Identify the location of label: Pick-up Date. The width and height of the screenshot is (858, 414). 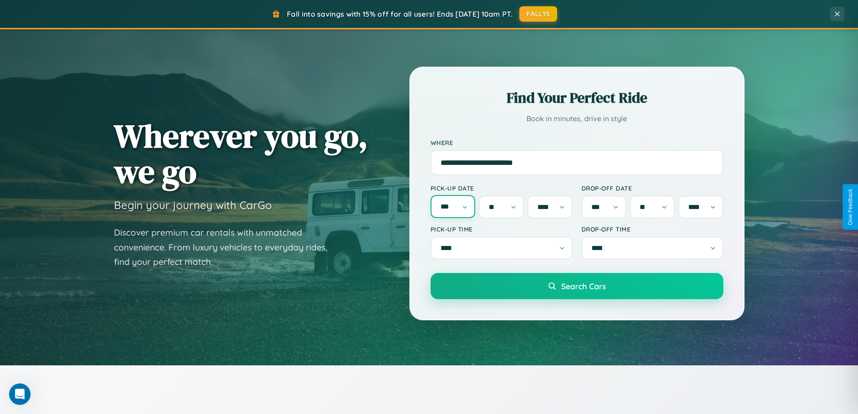
(501, 188).